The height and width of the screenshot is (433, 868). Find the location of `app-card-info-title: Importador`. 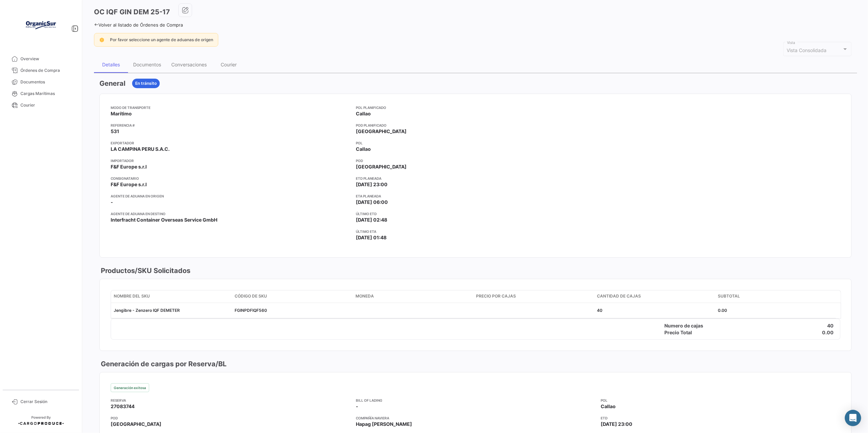

app-card-info-title: Importador is located at coordinates (231, 161).